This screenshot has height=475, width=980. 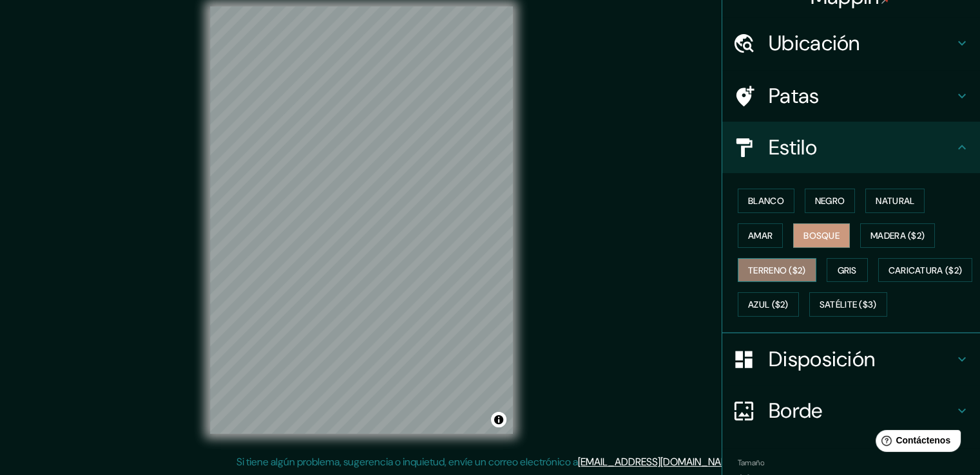 What do you see at coordinates (851, 359) in the screenshot?
I see `div: Disposición` at bounding box center [851, 359].